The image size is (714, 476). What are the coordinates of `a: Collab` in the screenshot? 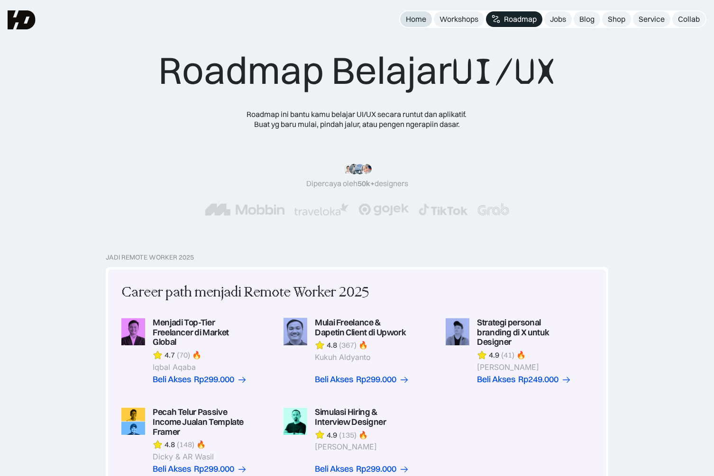 It's located at (689, 19).